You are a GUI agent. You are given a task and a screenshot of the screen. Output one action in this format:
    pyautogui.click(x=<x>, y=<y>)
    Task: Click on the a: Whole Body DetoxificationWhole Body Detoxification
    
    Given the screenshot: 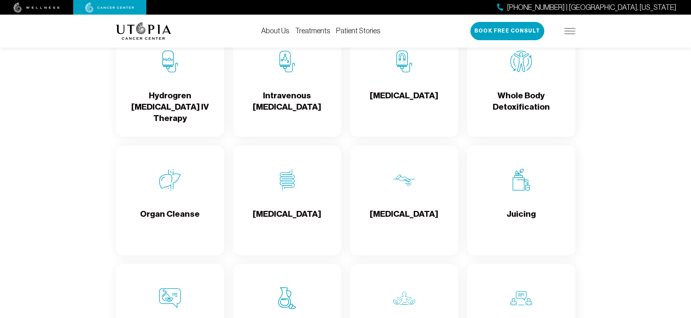 What is the action you would take?
    pyautogui.click(x=521, y=82)
    